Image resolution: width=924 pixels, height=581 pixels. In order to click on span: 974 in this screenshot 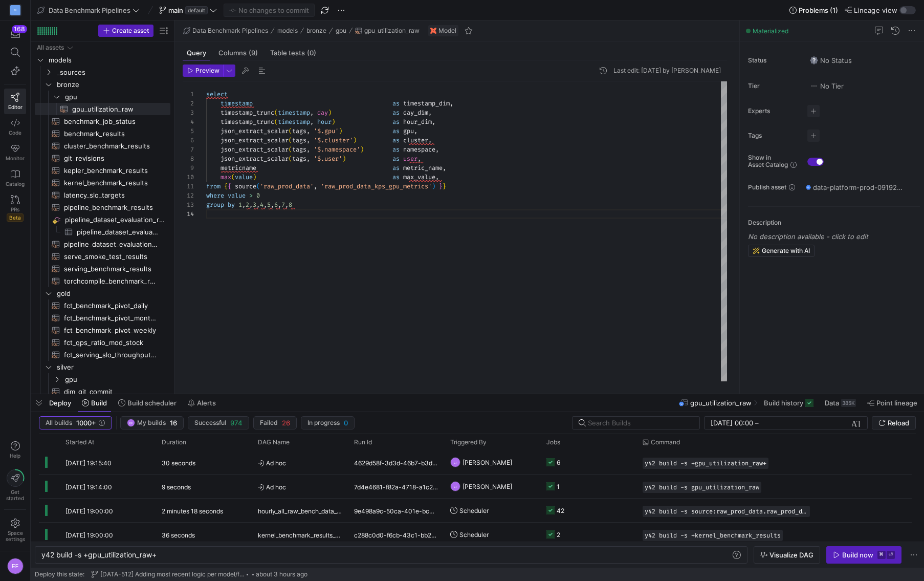, I will do `click(237, 422)`.